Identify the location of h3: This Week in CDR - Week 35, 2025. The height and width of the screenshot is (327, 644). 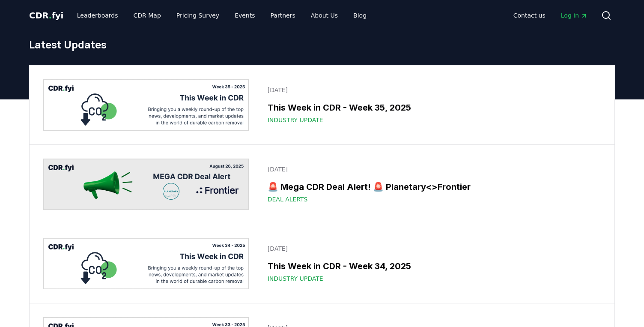
(431, 108).